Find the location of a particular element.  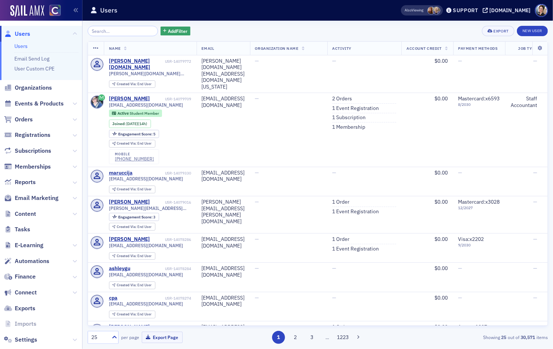

a: Orders is located at coordinates (18, 119).